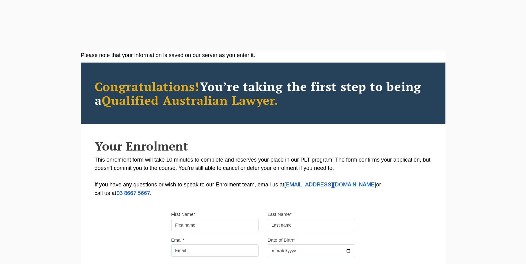 The height and width of the screenshot is (264, 526). What do you see at coordinates (147, 86) in the screenshot?
I see `span: Congratulations!` at bounding box center [147, 86].